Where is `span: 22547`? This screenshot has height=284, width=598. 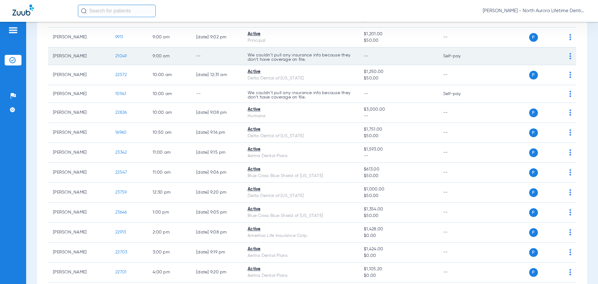
span: 22547 is located at coordinates (121, 172).